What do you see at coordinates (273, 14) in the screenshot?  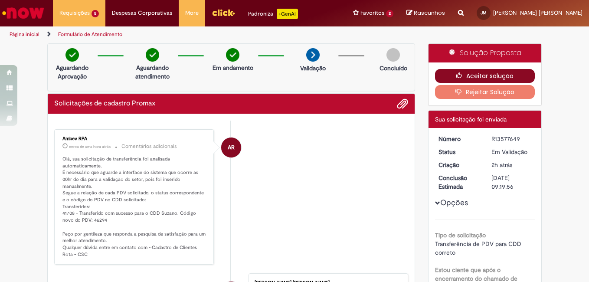 I see `div: Padroniza` at bounding box center [273, 14].